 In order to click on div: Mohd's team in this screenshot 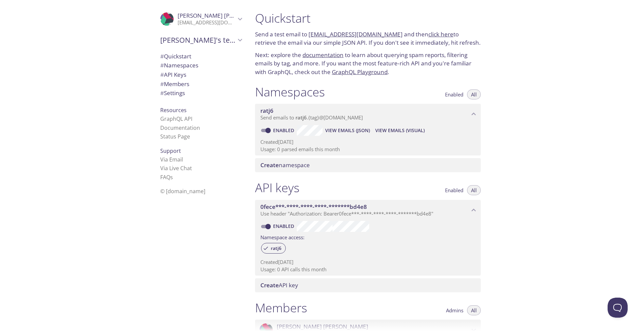, I will do `click(201, 40)`.